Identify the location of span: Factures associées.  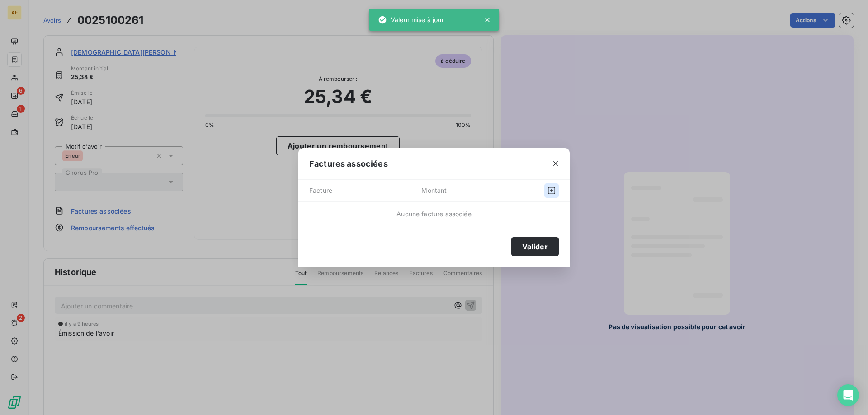
(349, 164).